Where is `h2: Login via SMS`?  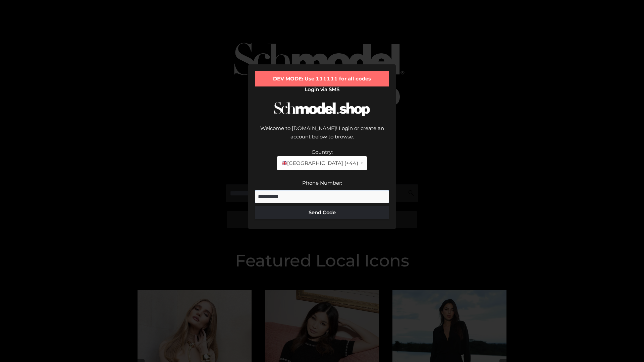
h2: Login via SMS is located at coordinates (322, 89).